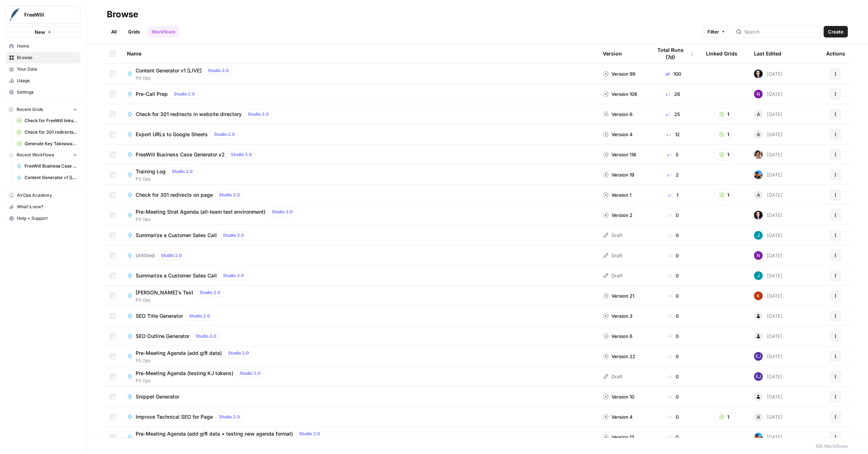  Describe the element at coordinates (15, 15) in the screenshot. I see `img: FreeWill Logo` at that location.